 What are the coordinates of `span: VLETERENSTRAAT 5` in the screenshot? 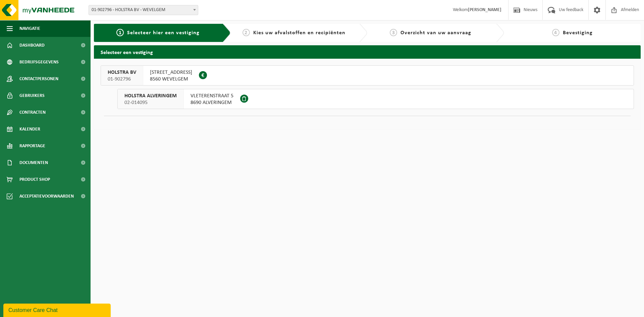 It's located at (212, 96).